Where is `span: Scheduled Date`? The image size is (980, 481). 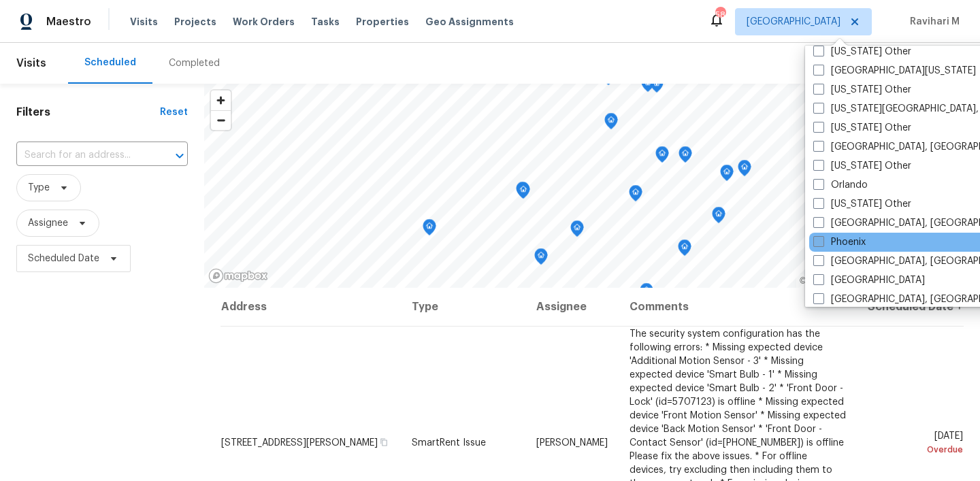
span: Scheduled Date is located at coordinates (63, 258).